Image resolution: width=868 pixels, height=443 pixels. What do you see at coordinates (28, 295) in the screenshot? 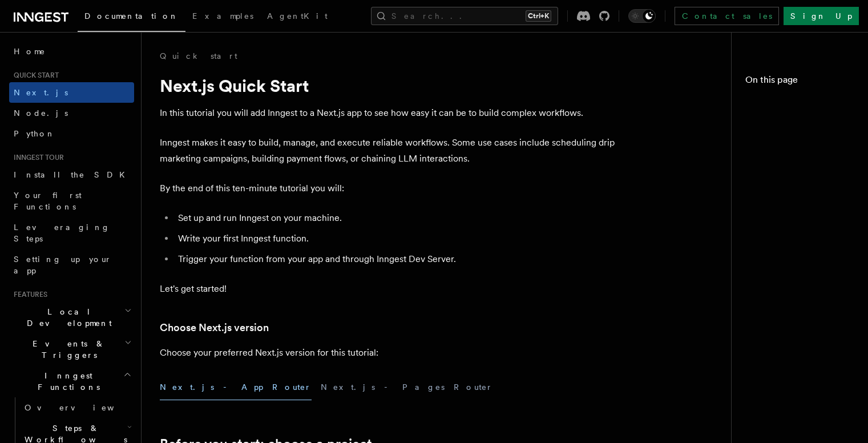
I see `span: Features` at bounding box center [28, 295].